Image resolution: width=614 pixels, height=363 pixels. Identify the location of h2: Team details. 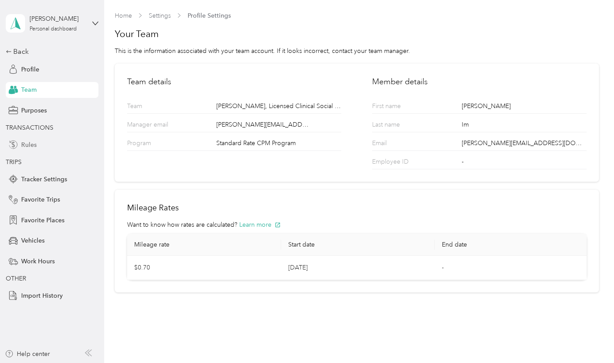
(234, 82).